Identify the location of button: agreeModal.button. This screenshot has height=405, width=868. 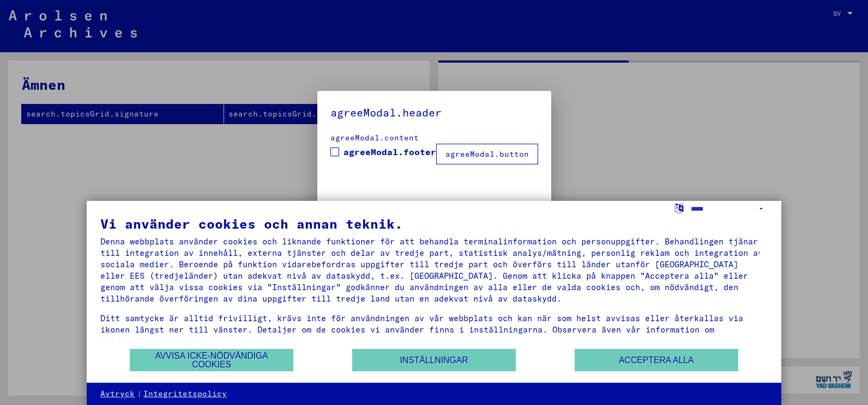
(487, 154).